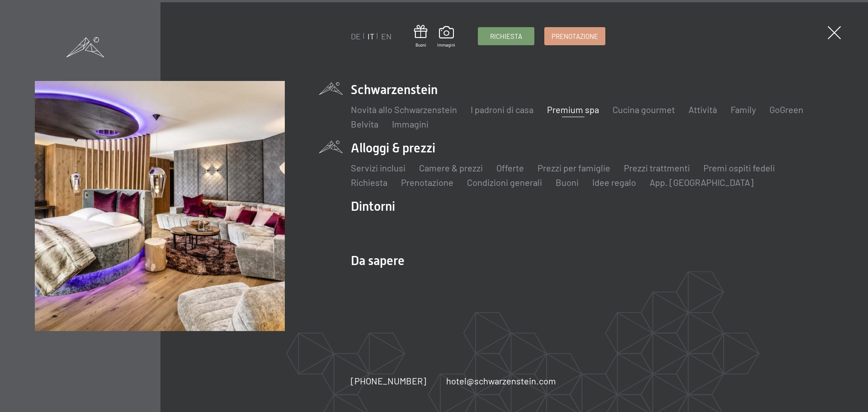 The width and height of the screenshot is (868, 412). What do you see at coordinates (786, 109) in the screenshot?
I see `a: GoGreen` at bounding box center [786, 109].